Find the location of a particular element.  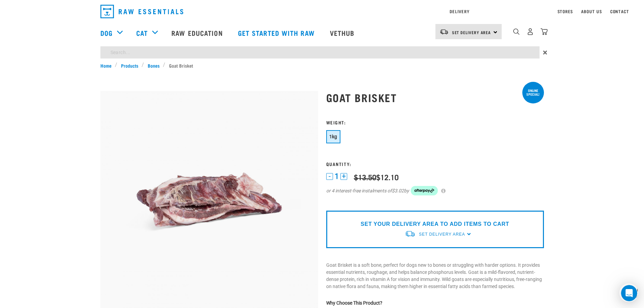

h3: Quantity: is located at coordinates (435, 164).